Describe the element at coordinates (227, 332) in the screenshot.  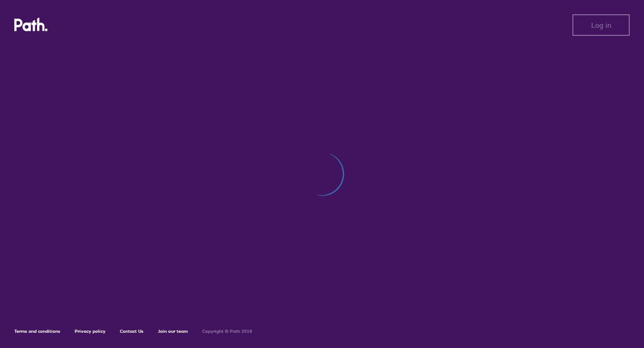
I see `h6: Copyright © Path 2018` at that location.